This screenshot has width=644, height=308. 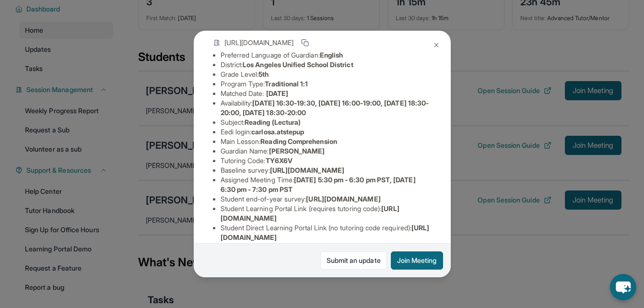 I want to click on span: Reading (Lectura), so click(x=272, y=122).